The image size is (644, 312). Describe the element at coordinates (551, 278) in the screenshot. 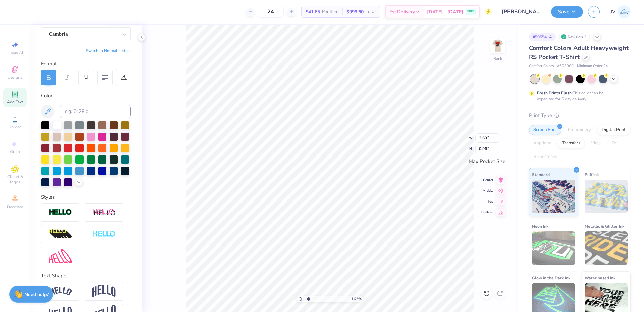

I see `span: Glow in the Dark Ink` at that location.